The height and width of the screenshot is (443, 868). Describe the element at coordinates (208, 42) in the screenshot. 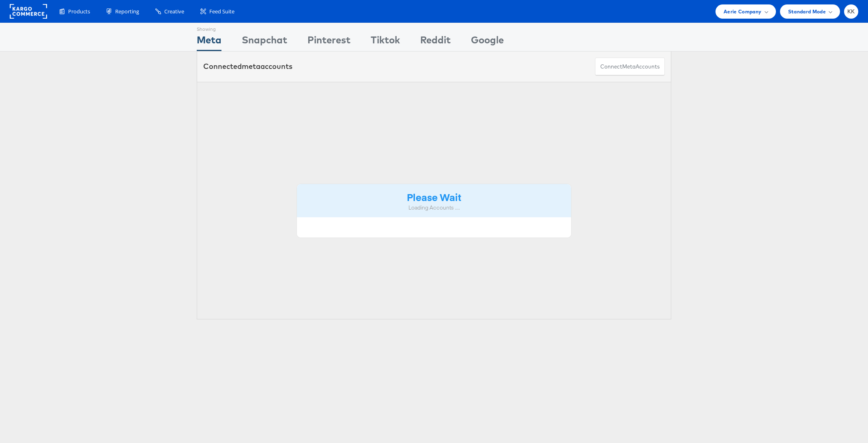

I see `div: Meta` at that location.